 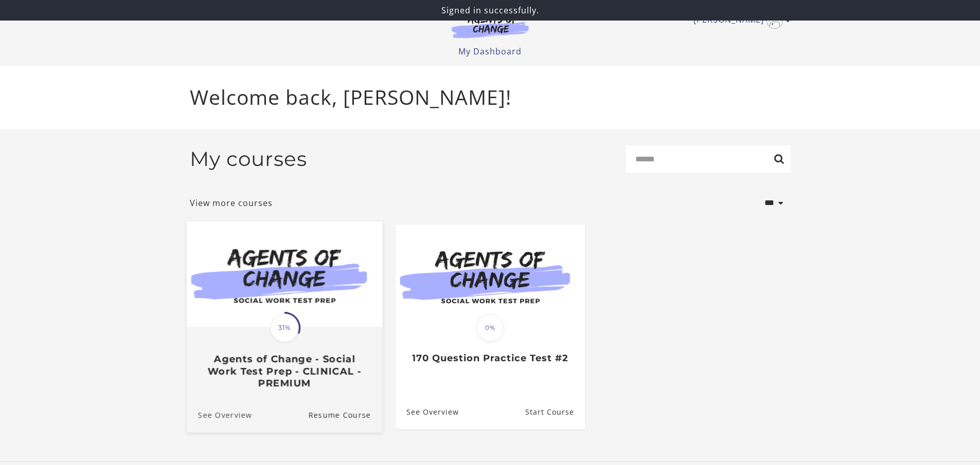 I want to click on a: View more courses, so click(x=231, y=203).